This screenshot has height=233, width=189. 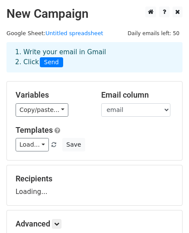 I want to click on a: Load..., so click(x=32, y=144).